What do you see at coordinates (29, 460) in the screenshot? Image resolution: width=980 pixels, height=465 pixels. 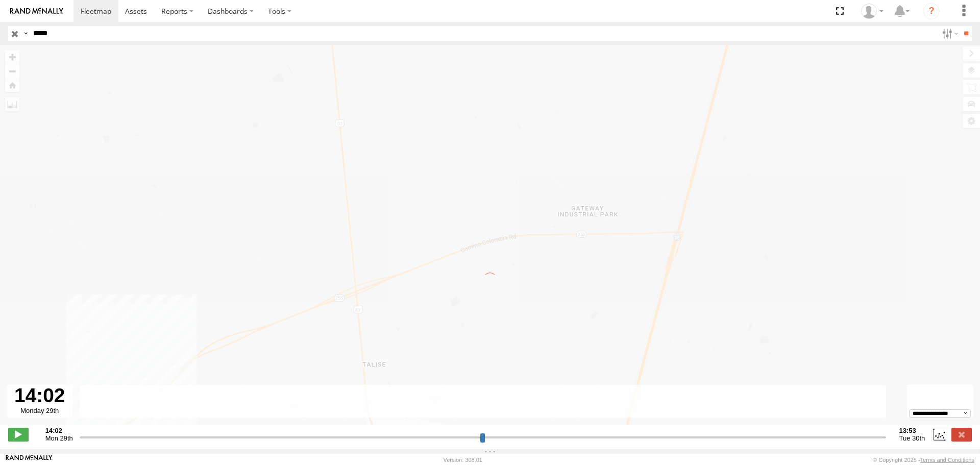 I see `a: Visit our Website` at bounding box center [29, 460].